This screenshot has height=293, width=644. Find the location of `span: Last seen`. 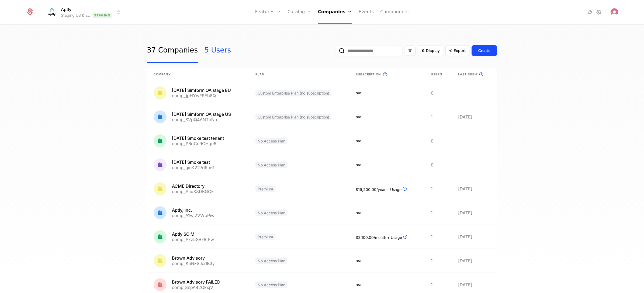

span: Last seen is located at coordinates (468, 75).